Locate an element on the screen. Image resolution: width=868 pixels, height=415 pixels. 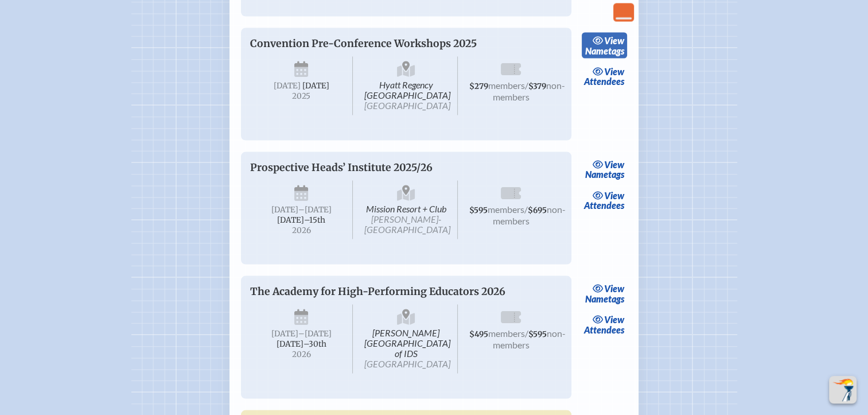
span: $379 is located at coordinates (537, 86).